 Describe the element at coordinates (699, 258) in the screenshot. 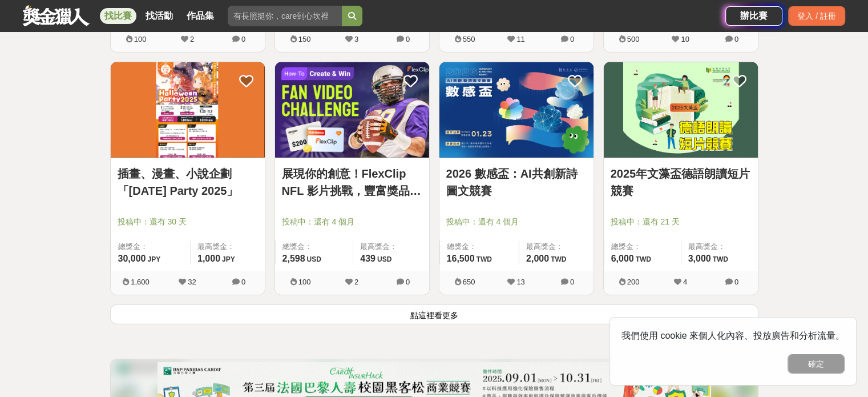

I see `span: 3,000` at that location.